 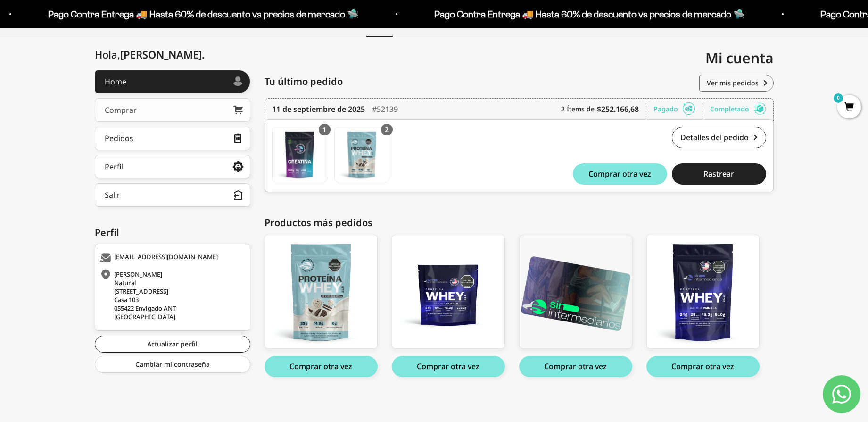 I want to click on div: Hola,, so click(x=149, y=54).